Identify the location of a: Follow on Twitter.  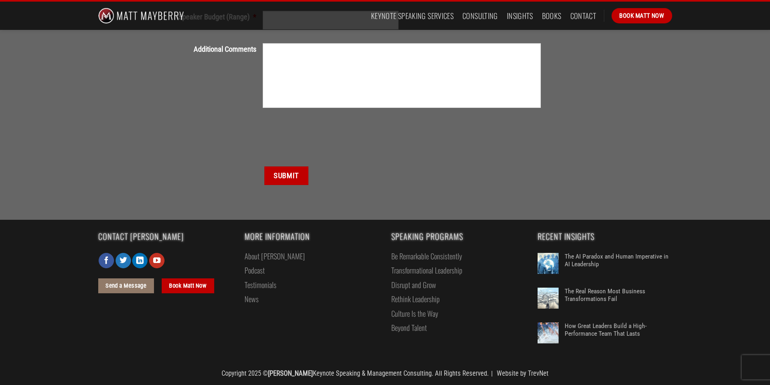
(123, 261).